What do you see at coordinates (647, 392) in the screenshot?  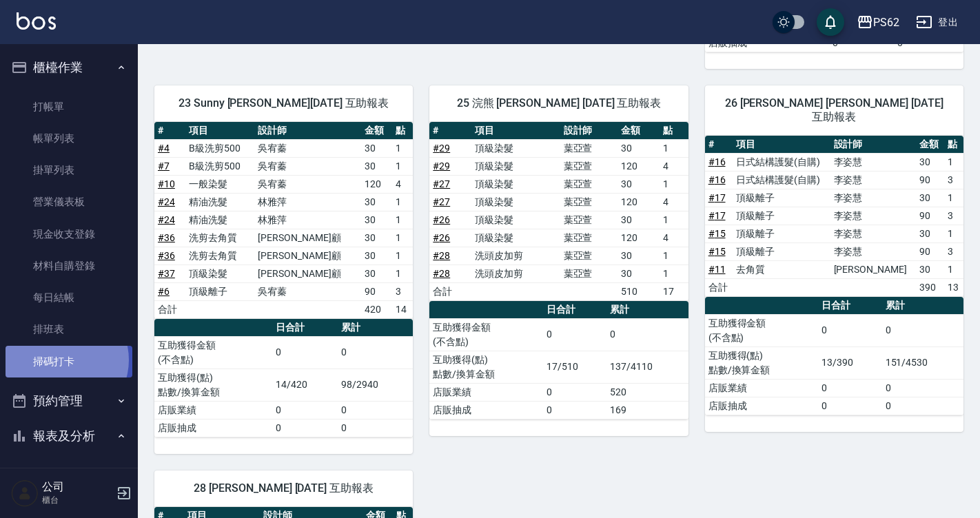 I see `td: 520` at bounding box center [647, 392].